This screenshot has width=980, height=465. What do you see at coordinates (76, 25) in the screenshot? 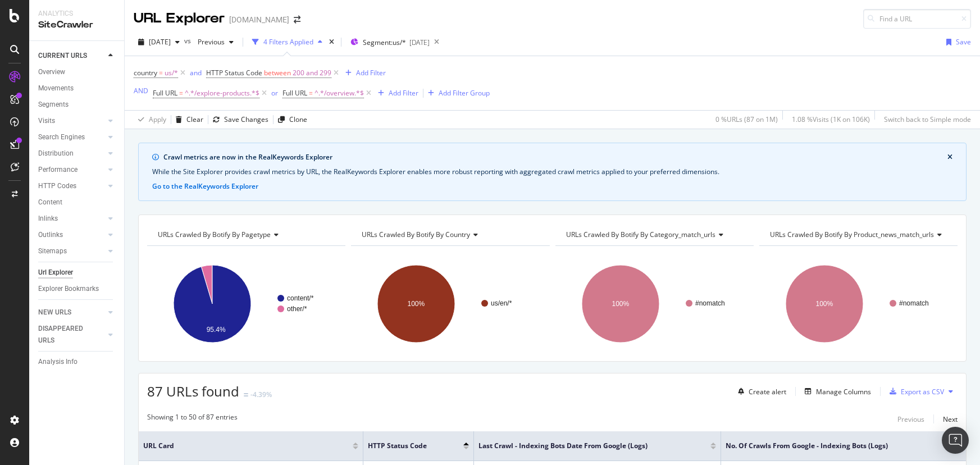
I see `div: SiteCrawler` at bounding box center [76, 25].